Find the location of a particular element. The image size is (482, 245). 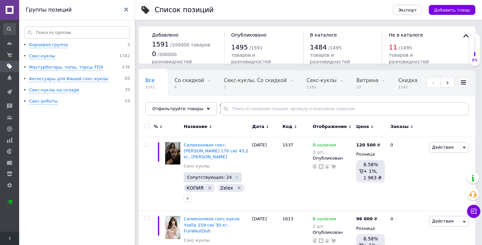

span: Заказы is located at coordinates (399, 127).